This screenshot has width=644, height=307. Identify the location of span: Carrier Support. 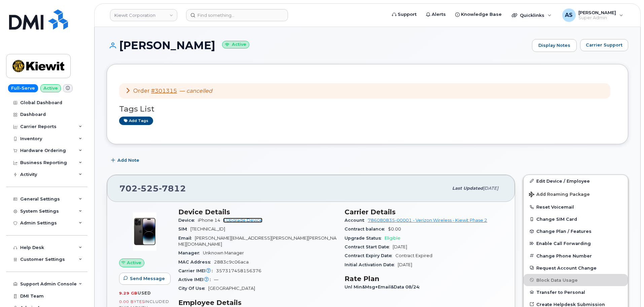
(604, 45).